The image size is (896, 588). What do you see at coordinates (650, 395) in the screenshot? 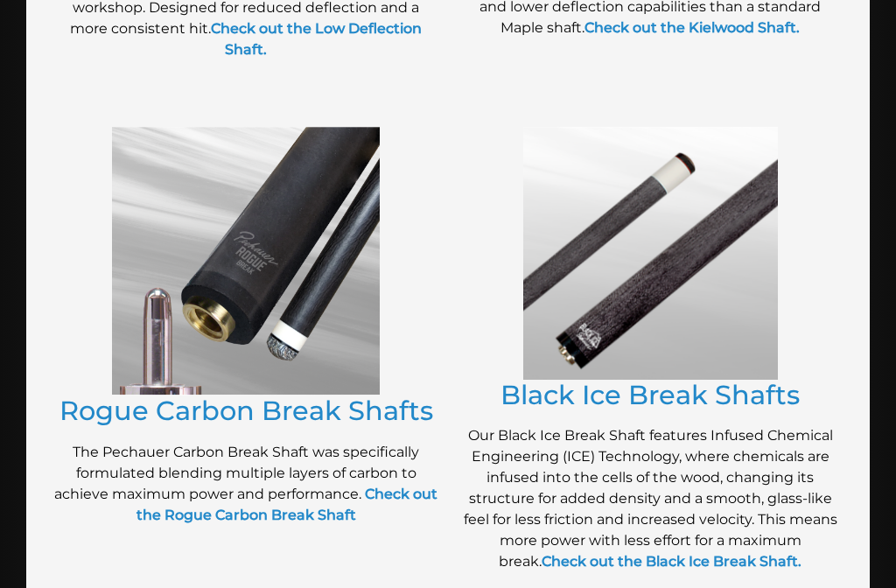
I see `a: Black Ice Break Shafts` at bounding box center [650, 395].